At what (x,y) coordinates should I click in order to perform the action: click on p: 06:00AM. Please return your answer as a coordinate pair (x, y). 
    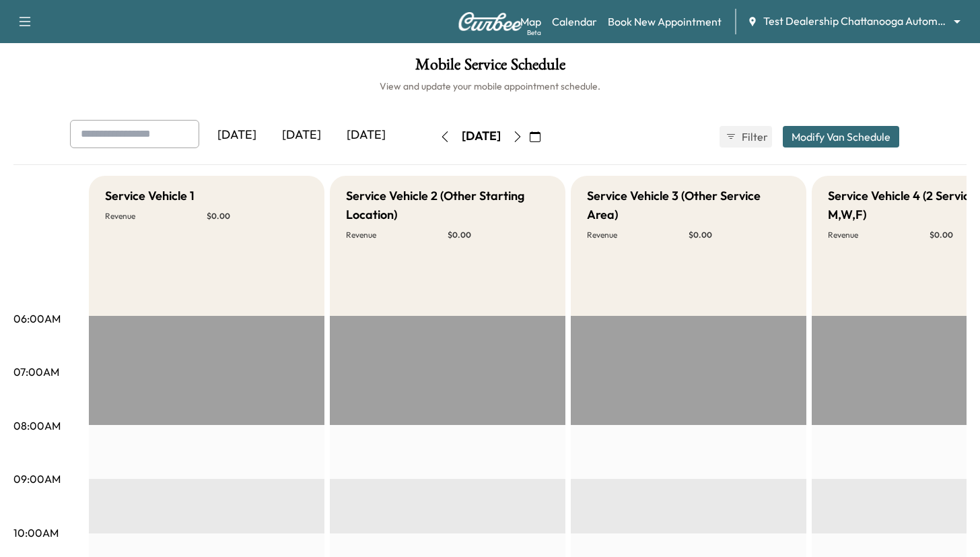
    Looking at the image, I should click on (37, 318).